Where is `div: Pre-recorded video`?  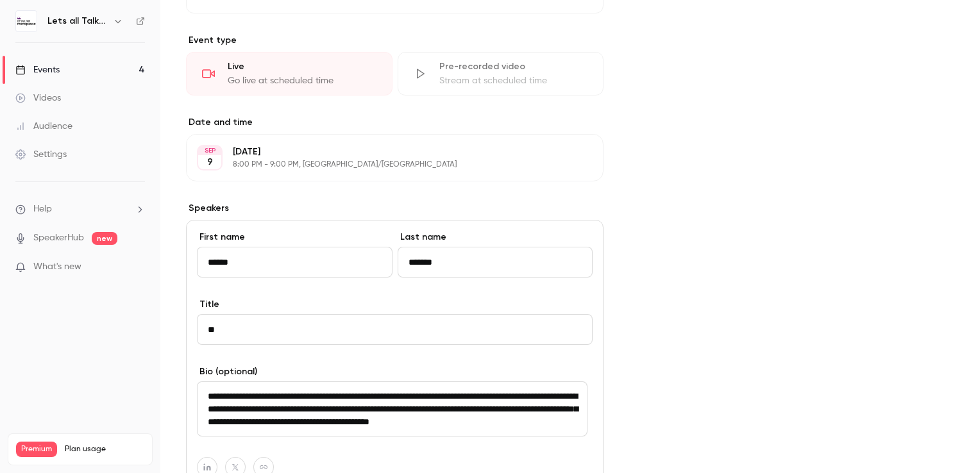 div: Pre-recorded video is located at coordinates (514, 67).